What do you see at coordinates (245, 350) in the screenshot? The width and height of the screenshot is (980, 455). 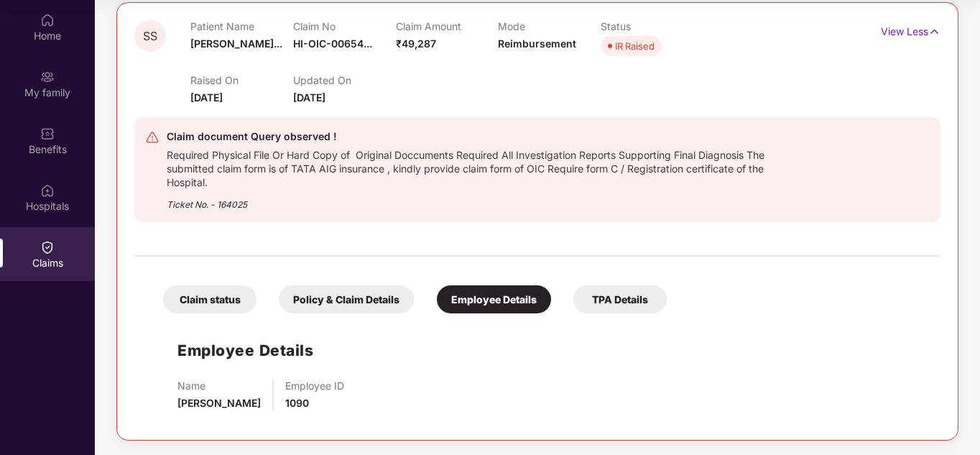 I see `h1: Employee Details` at bounding box center [245, 350].